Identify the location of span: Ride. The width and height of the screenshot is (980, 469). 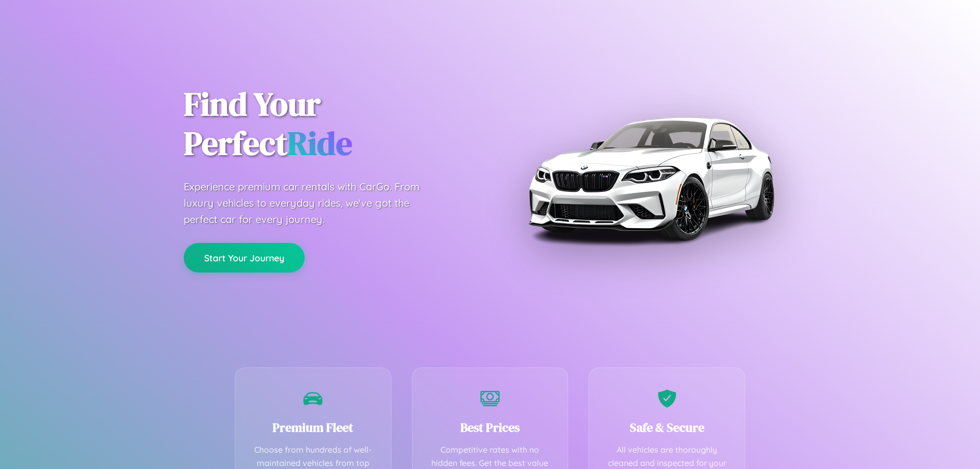
(319, 143).